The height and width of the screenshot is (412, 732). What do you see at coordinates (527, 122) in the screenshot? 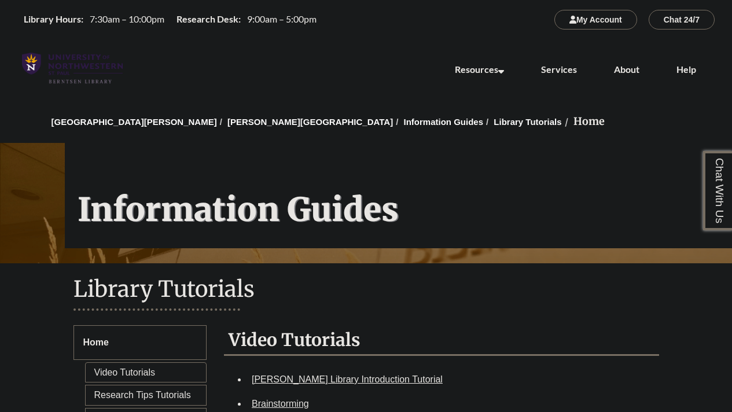
I see `a: Library Tutorials` at bounding box center [527, 122].